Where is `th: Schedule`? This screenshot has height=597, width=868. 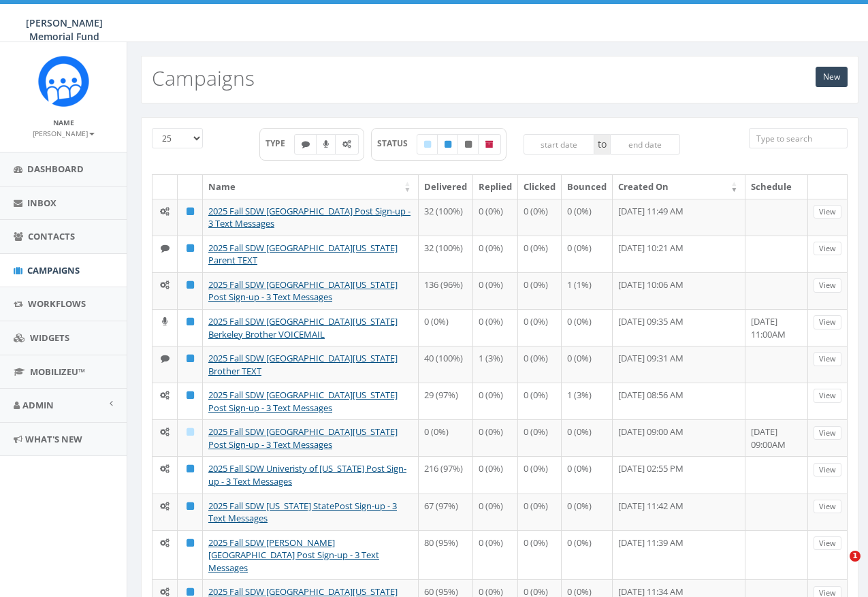
th: Schedule is located at coordinates (776, 187).